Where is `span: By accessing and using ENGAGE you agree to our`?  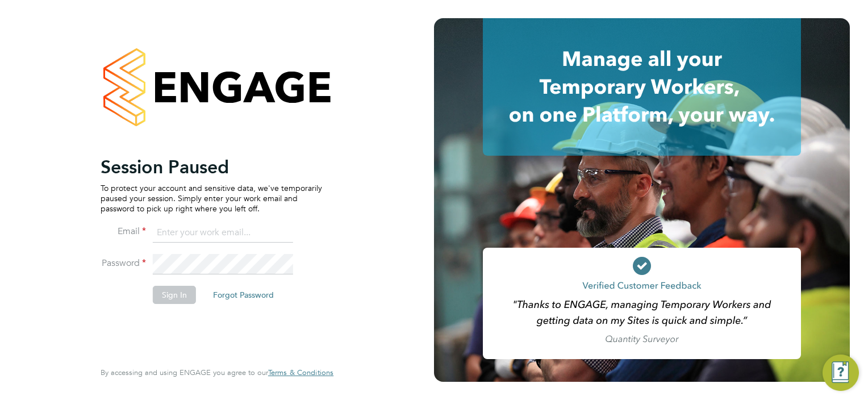 span: By accessing and using ENGAGE you agree to our is located at coordinates (217, 372).